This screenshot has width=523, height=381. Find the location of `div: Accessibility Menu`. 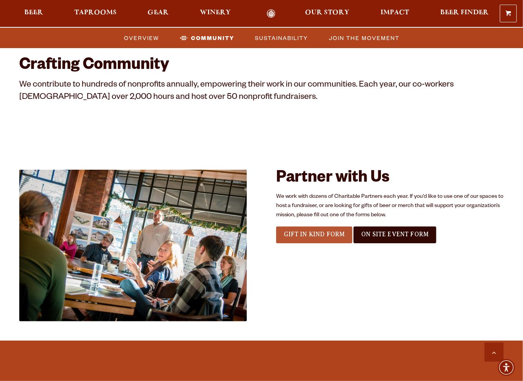

div: Accessibility Menu is located at coordinates (507, 368).